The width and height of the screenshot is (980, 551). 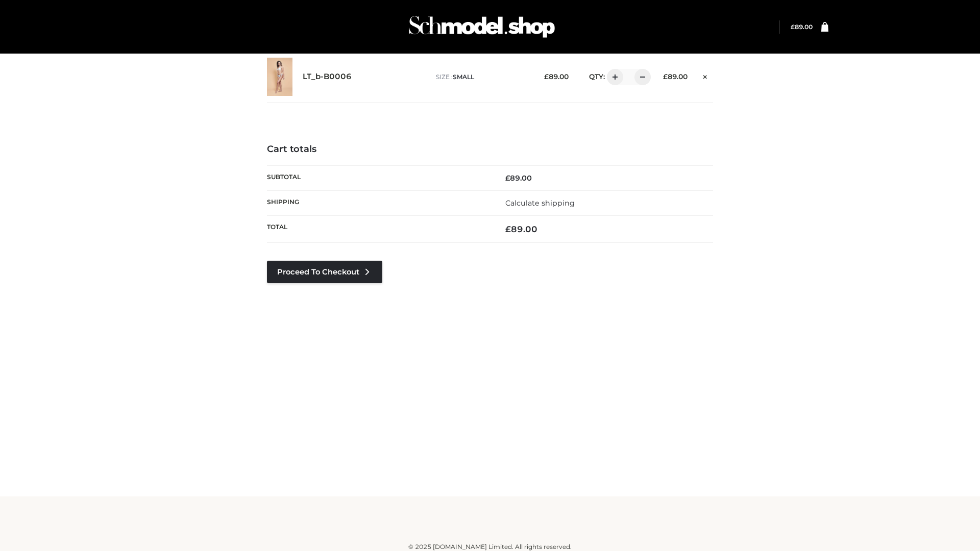 I want to click on a: Schmodel Admin 964, so click(x=482, y=26).